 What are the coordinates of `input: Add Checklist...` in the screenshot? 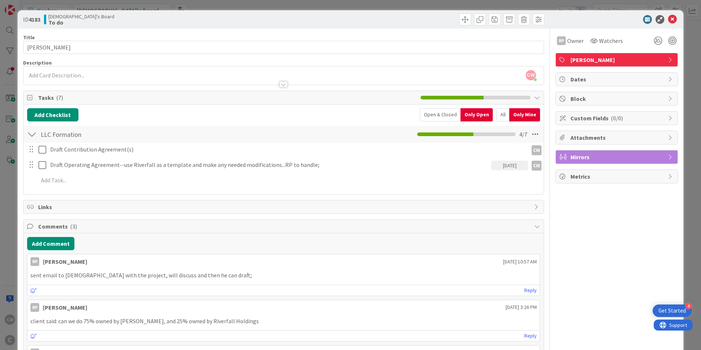 It's located at (121, 134).